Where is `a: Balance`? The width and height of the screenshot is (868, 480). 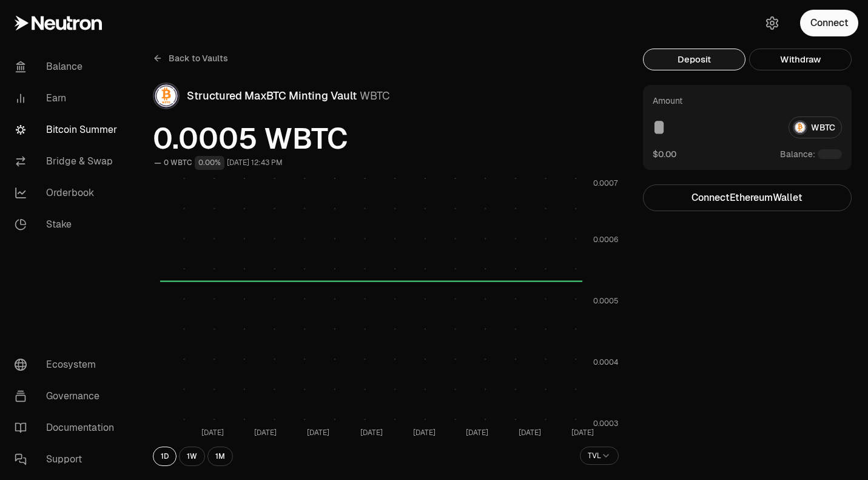
a: Balance is located at coordinates (68, 67).